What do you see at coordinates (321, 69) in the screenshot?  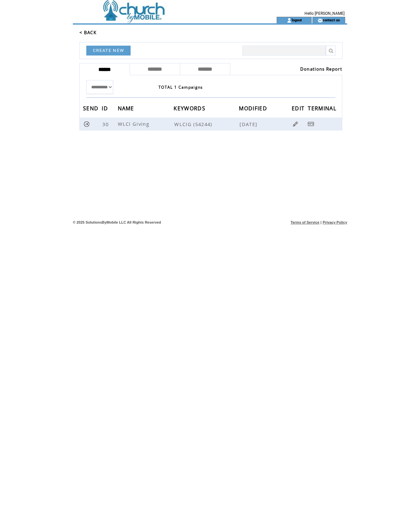 I see `a: Donations Report` at bounding box center [321, 69].